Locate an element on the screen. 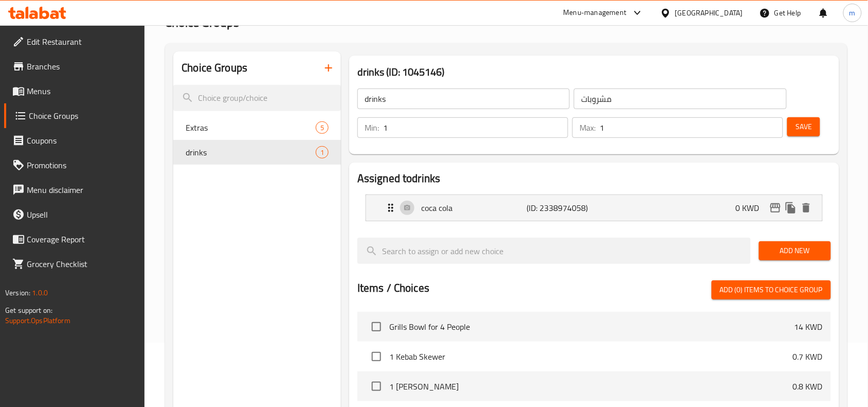  button: delete is located at coordinates (807, 208).